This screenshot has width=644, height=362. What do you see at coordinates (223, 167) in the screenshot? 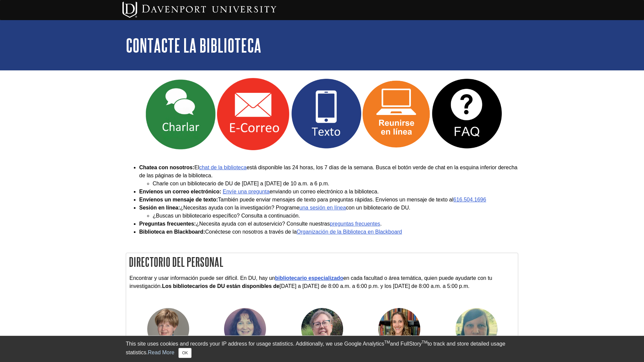
I see `a: chat de la biblioteca` at bounding box center [223, 167].